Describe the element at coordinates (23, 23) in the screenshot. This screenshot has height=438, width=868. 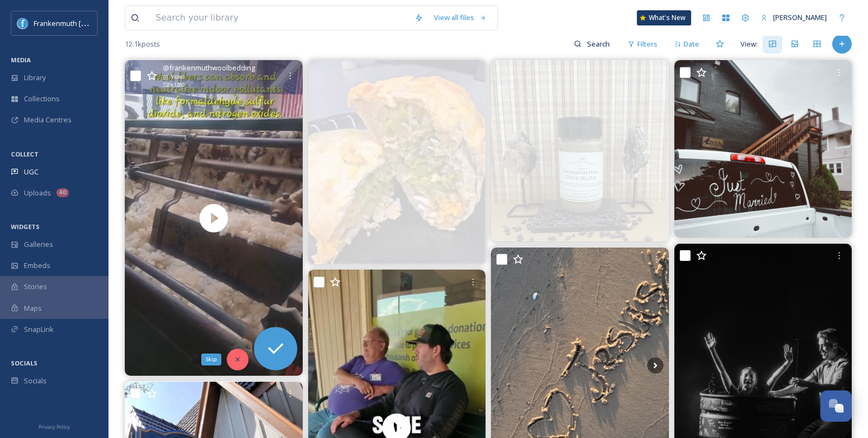
I see `img: Social%20Media%20PFP%202025.jpg` at that location.